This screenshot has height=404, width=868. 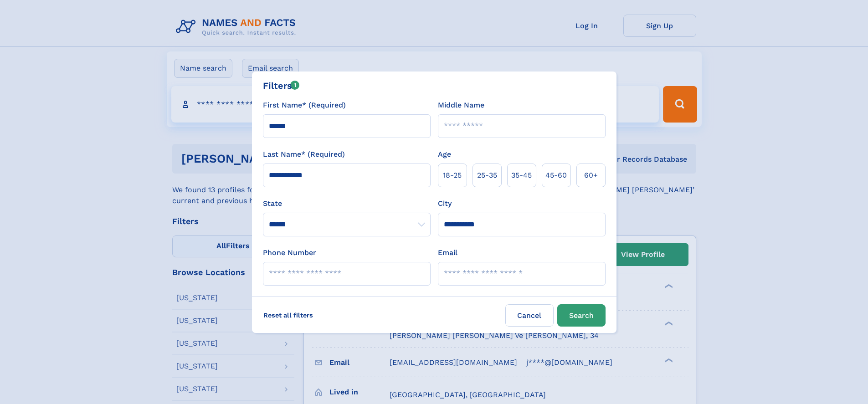 What do you see at coordinates (290, 253) in the screenshot?
I see `label: Phone Number` at bounding box center [290, 253].